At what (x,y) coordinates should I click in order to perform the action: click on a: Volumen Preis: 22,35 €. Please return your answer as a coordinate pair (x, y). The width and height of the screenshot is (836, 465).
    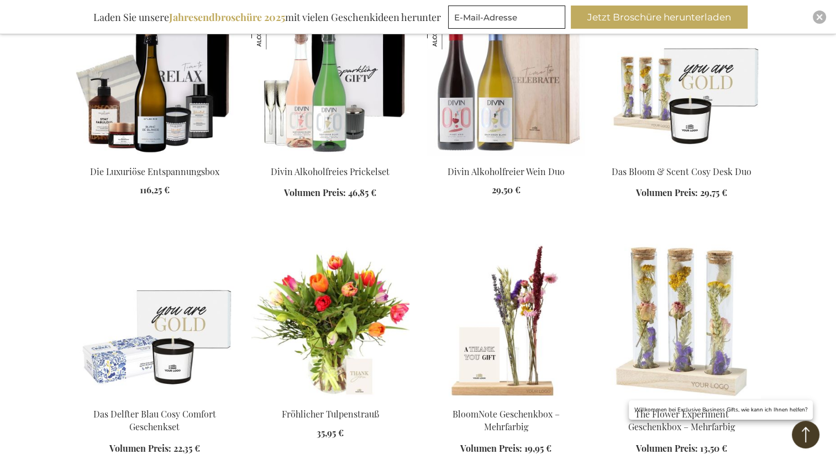
    Looking at the image, I should click on (155, 448).